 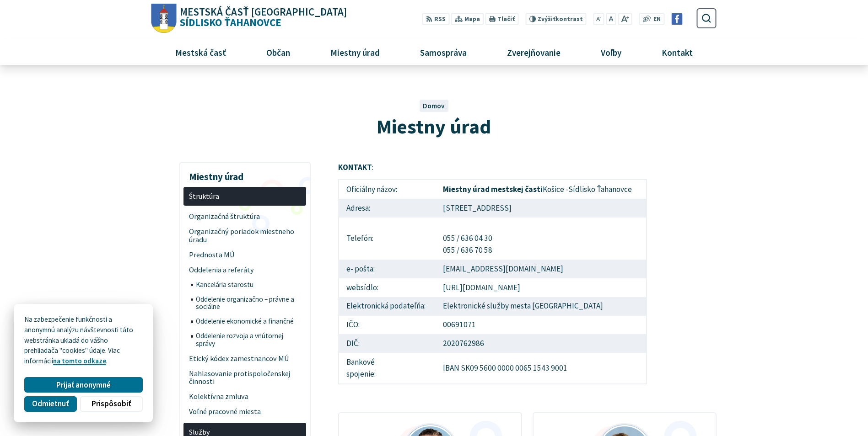 What do you see at coordinates (463, 343) in the screenshot?
I see `a: 2020762986` at bounding box center [463, 343].